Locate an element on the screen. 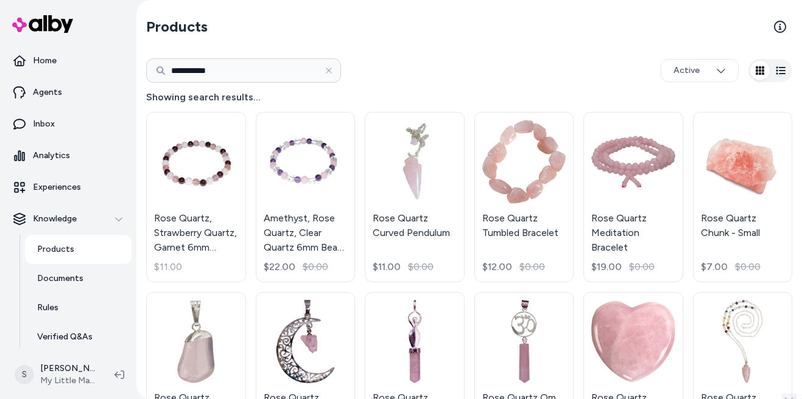 The width and height of the screenshot is (802, 399). a: Experiences is located at coordinates (68, 188).